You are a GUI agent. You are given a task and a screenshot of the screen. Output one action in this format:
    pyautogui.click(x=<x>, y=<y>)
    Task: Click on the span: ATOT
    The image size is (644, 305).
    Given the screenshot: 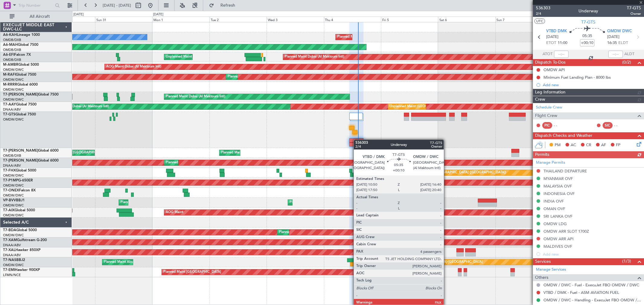 What is the action you would take?
    pyautogui.click(x=548, y=54)
    